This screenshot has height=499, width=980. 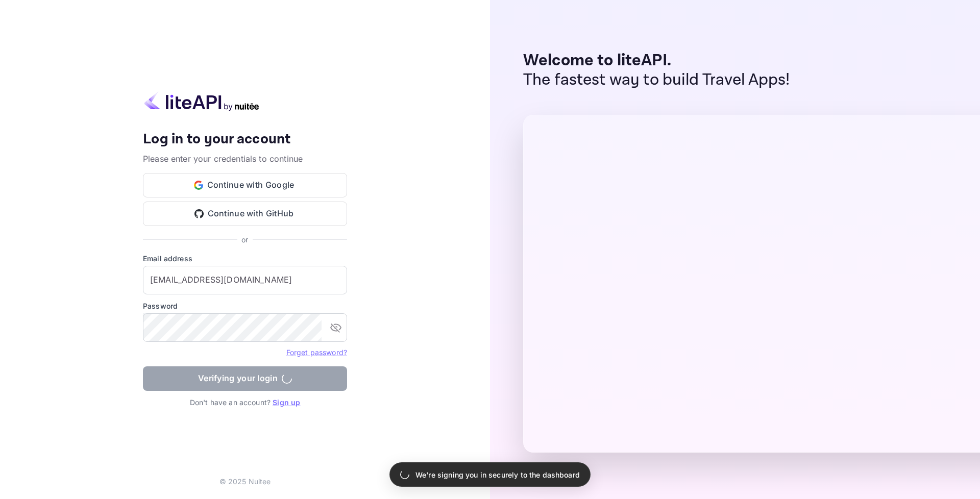 What do you see at coordinates (245, 239) in the screenshot?
I see `p: or` at bounding box center [245, 239].